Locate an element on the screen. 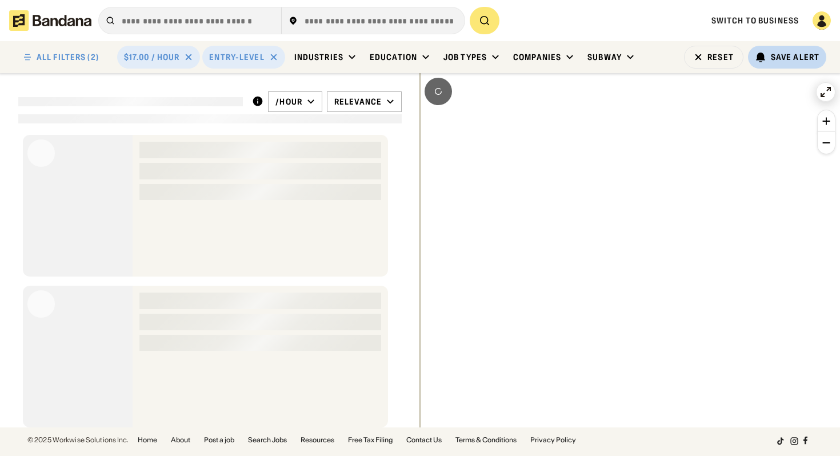 This screenshot has height=456, width=840. div: ALL FILTERS (2) is located at coordinates (67, 57).